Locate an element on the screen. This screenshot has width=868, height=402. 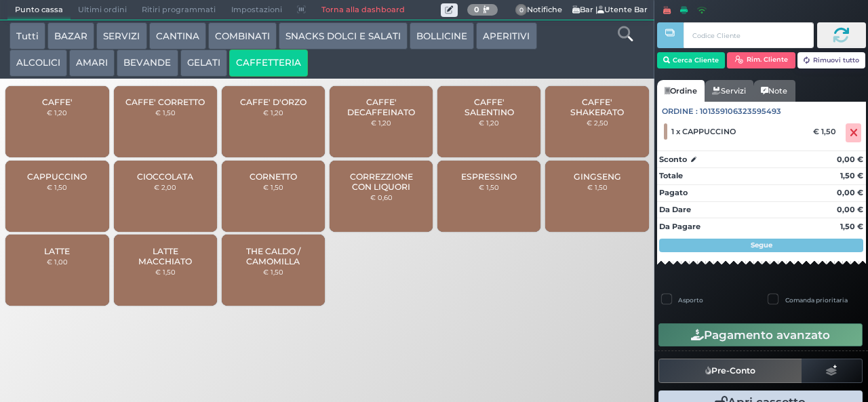
button: SNACKS DOLCI E SALATI is located at coordinates (343, 36).